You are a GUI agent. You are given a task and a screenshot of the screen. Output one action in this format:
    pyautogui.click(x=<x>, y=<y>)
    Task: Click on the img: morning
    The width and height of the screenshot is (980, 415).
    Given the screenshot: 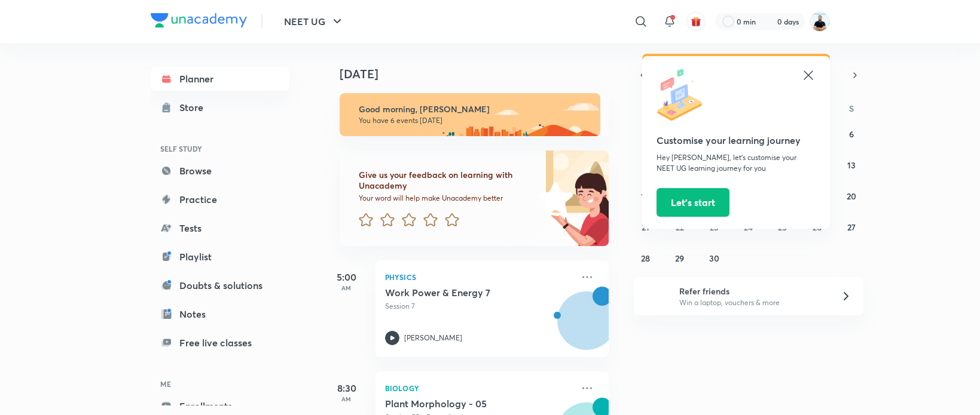 What is the action you would take?
    pyautogui.click(x=470, y=114)
    